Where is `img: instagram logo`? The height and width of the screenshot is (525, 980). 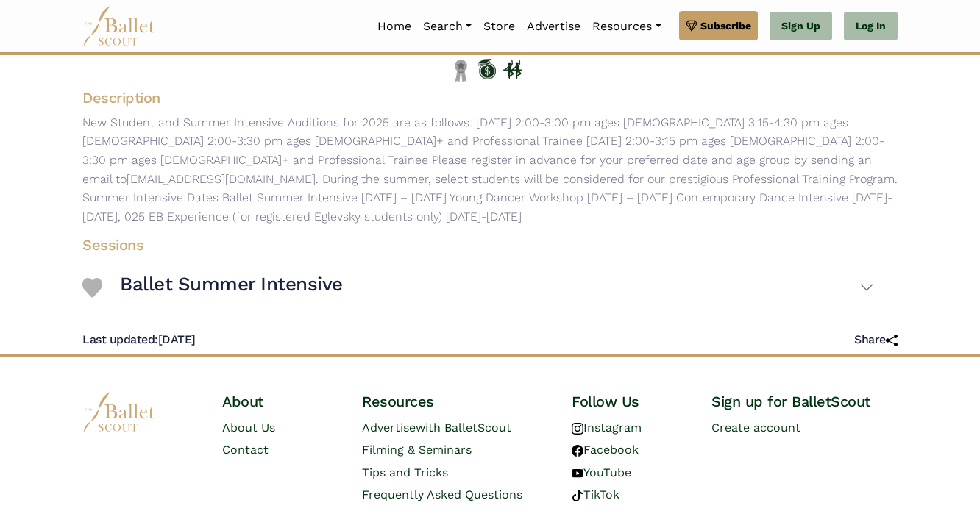
img: instagram logo is located at coordinates (578, 429).